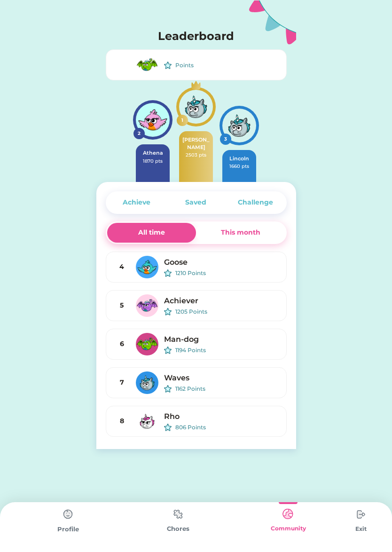  Describe the element at coordinates (361, 529) in the screenshot. I see `div: Exit` at that location.